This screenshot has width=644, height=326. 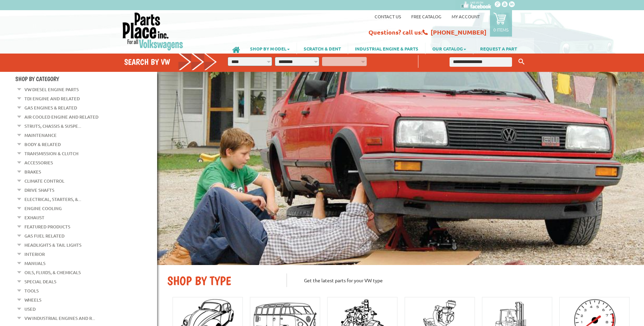 What do you see at coordinates (35, 217) in the screenshot?
I see `a: Exhaust` at bounding box center [35, 217].